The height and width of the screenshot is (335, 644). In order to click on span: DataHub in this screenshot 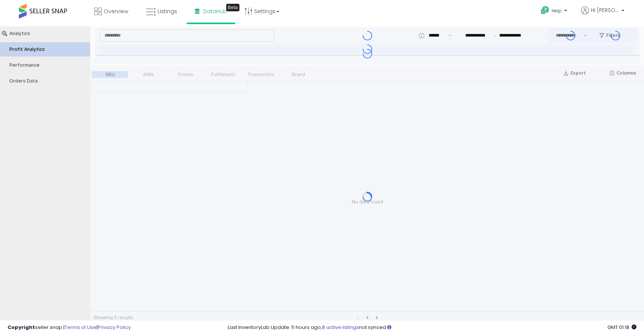, I will do `click(215, 11)`.